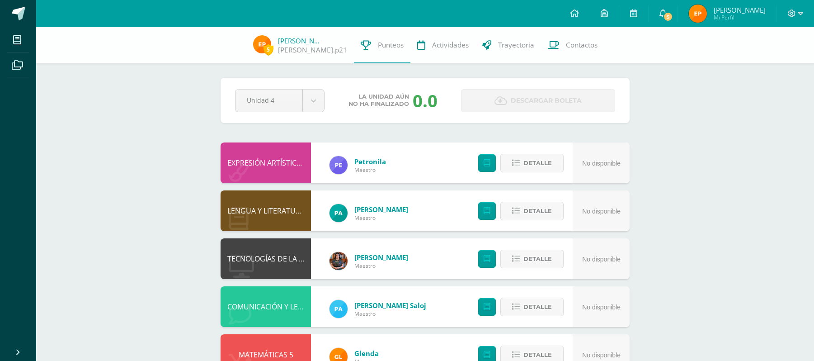 The height and width of the screenshot is (361, 814). Describe the element at coordinates (339, 165) in the screenshot. I see `img: 5c99eb5223c44f6a28178f7daff48da6.png` at that location.